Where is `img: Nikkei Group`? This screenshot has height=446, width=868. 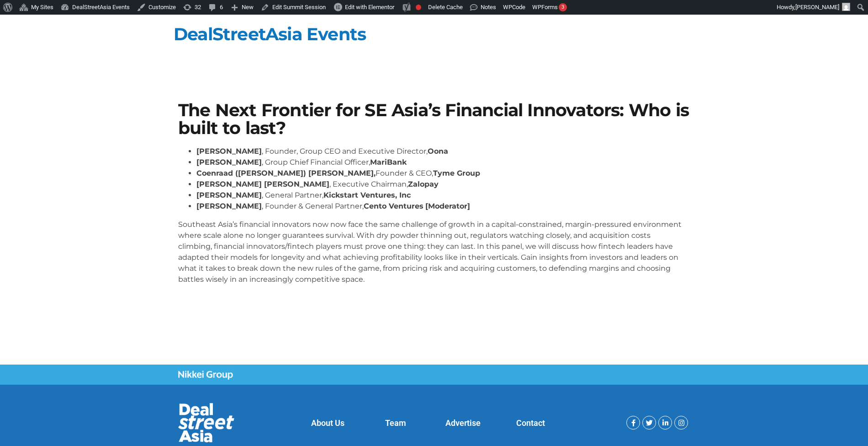
img: Nikkei Group is located at coordinates (206, 375).